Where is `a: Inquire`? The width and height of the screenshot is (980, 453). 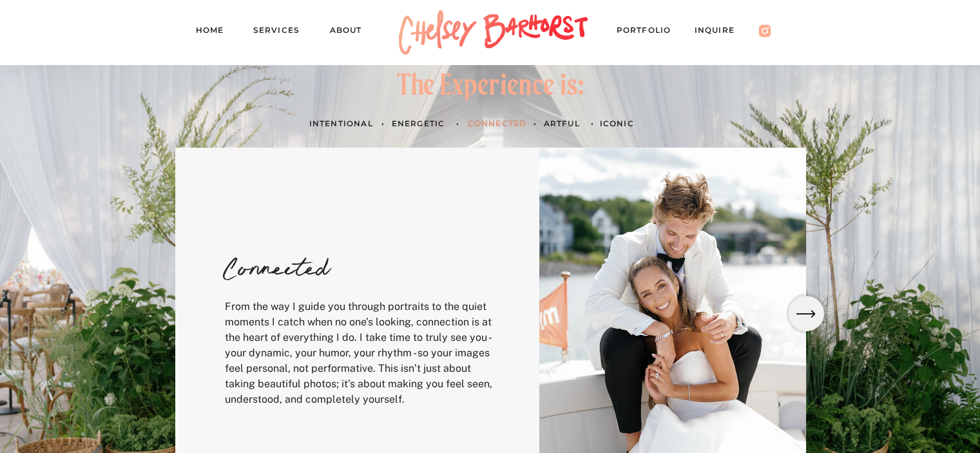 a: Inquire is located at coordinates (721, 32).